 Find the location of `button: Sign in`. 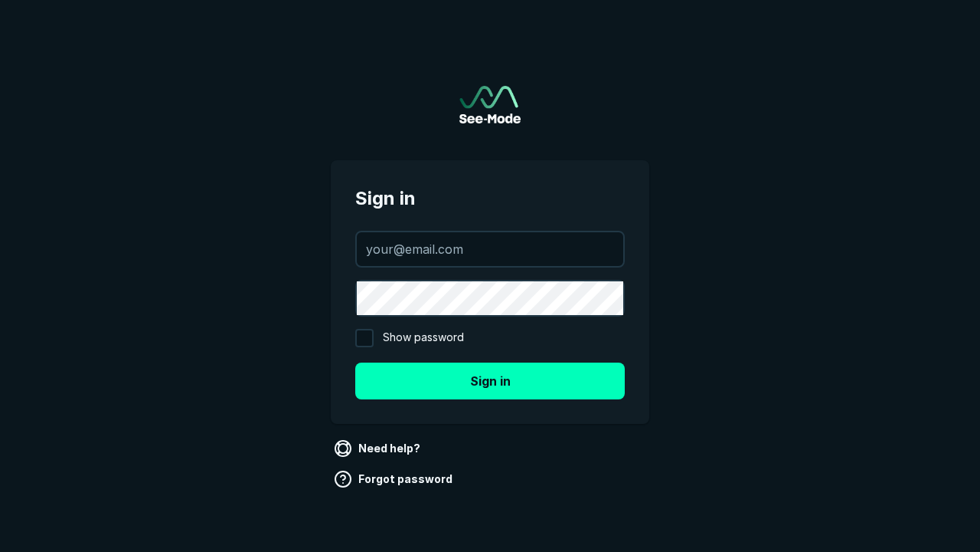

button: Sign in is located at coordinates (490, 380).